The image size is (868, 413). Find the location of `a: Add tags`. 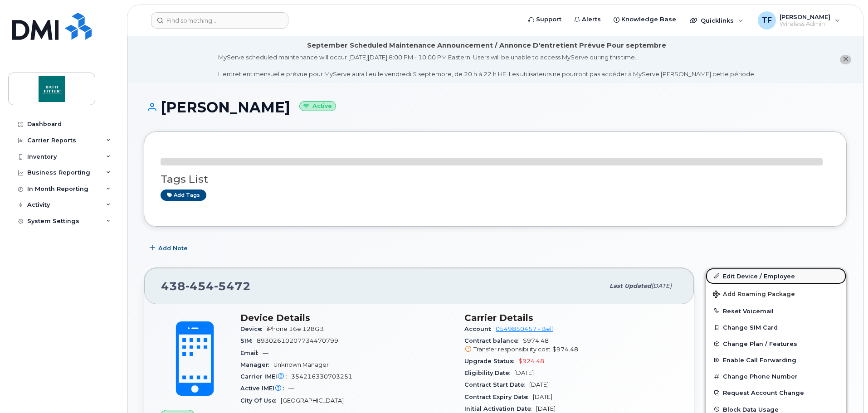

a: Add tags is located at coordinates (183, 195).